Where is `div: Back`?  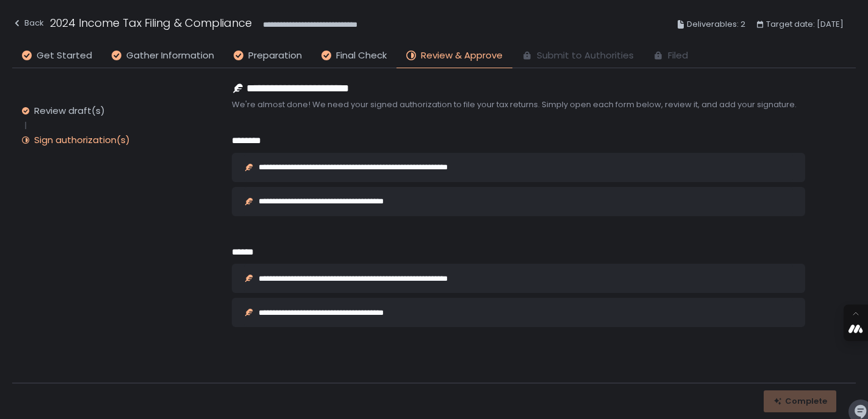 div: Back is located at coordinates (28, 23).